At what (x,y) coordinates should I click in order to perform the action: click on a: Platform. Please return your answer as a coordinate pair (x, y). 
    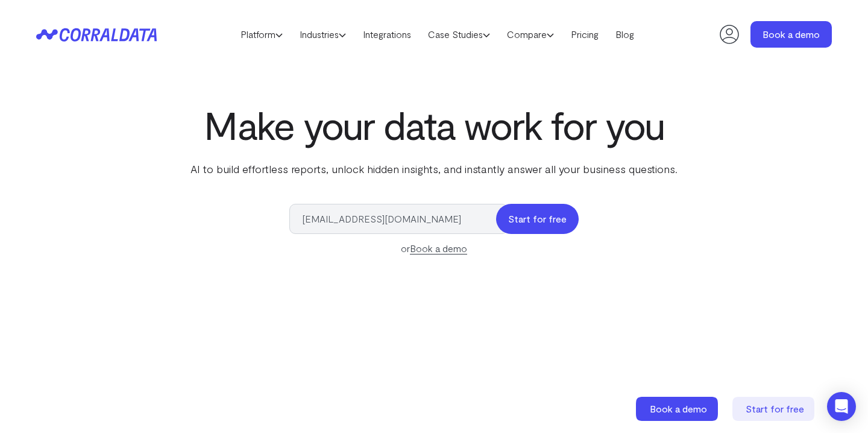
    Looking at the image, I should click on (261, 35).